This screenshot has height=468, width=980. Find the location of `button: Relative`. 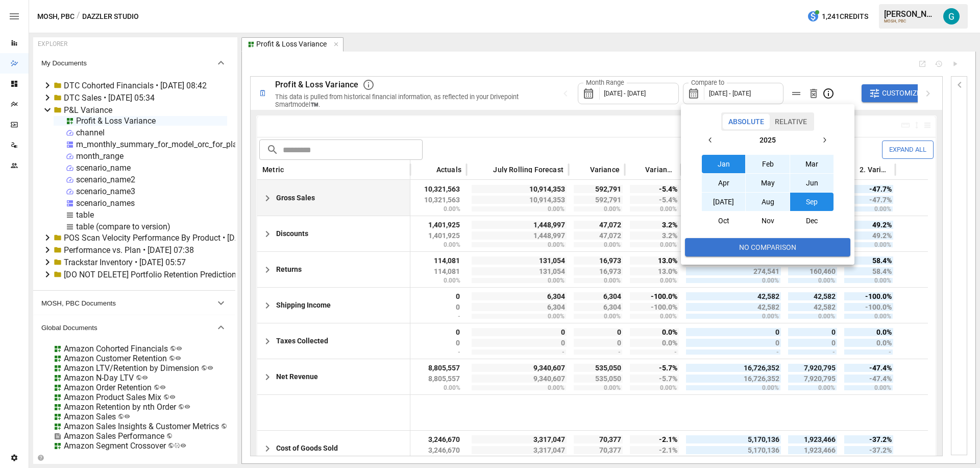

button: Relative is located at coordinates (790, 121).